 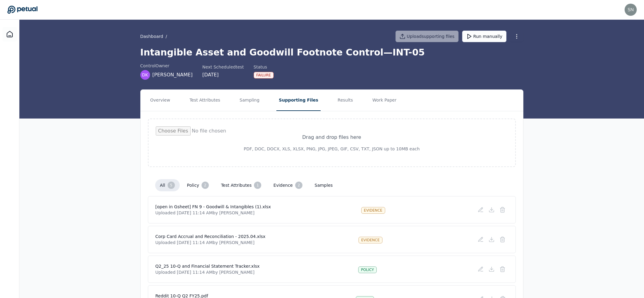 What do you see at coordinates (332, 53) in the screenshot?
I see `h1: Intangible Asset and Goodwill Footnote Control — INT-05` at bounding box center [332, 53].